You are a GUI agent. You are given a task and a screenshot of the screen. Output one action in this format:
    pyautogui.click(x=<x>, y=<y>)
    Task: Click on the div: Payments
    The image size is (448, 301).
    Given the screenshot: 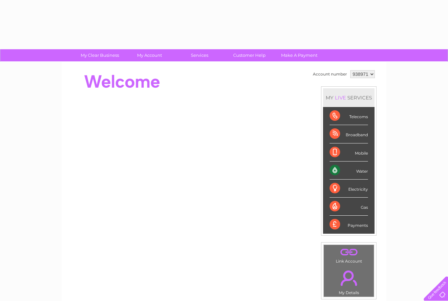 What is the action you would take?
    pyautogui.click(x=349, y=224)
    